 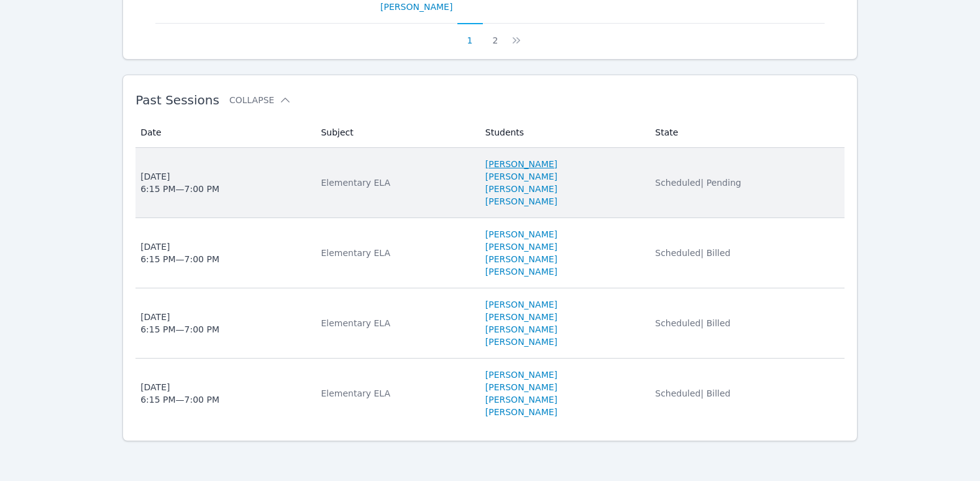 I want to click on button: 2, so click(x=495, y=35).